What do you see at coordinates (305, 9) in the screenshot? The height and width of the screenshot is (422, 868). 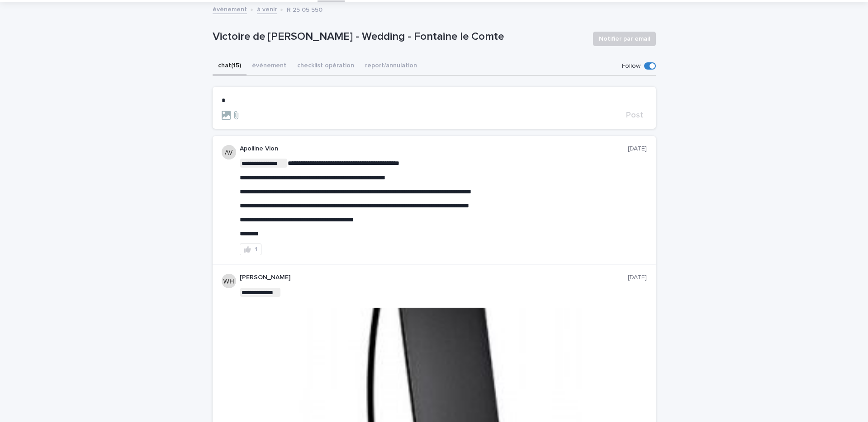 I see `p: R 25 05 550` at bounding box center [305, 9].